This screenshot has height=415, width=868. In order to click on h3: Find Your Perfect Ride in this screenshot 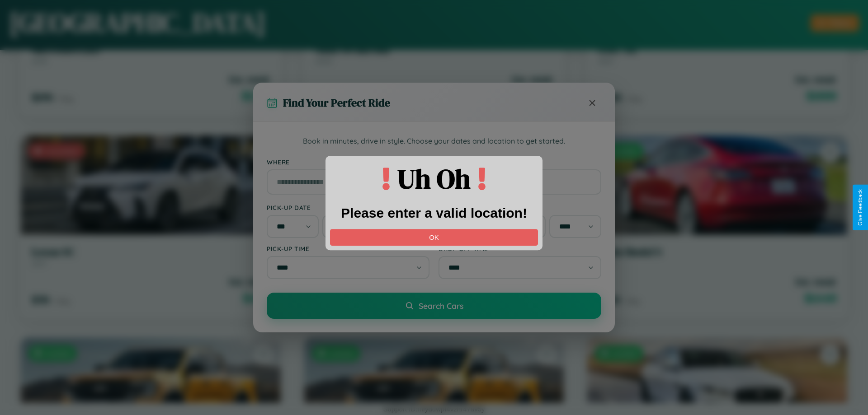, I will do `click(336, 103)`.